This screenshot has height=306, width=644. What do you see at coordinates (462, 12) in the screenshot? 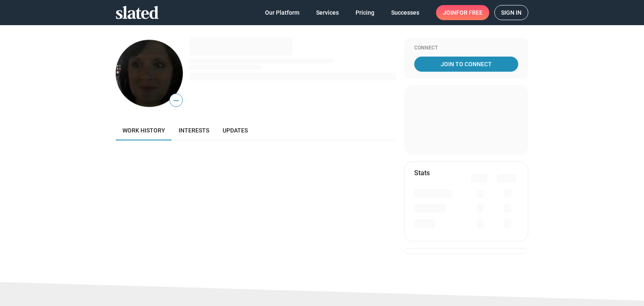
I see `span: Join` at bounding box center [462, 12].